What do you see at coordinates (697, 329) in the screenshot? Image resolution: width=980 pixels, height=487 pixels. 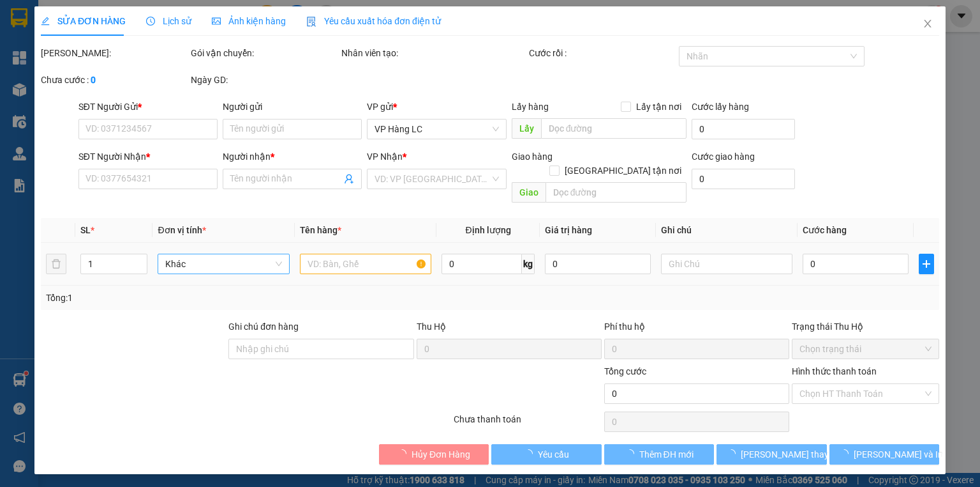 I see `div: Phí thu hộ` at bounding box center [697, 329].